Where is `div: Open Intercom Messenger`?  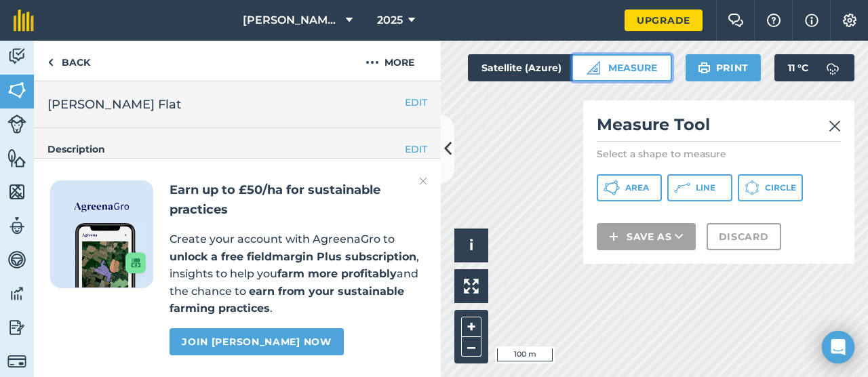 div: Open Intercom Messenger is located at coordinates (838, 347).